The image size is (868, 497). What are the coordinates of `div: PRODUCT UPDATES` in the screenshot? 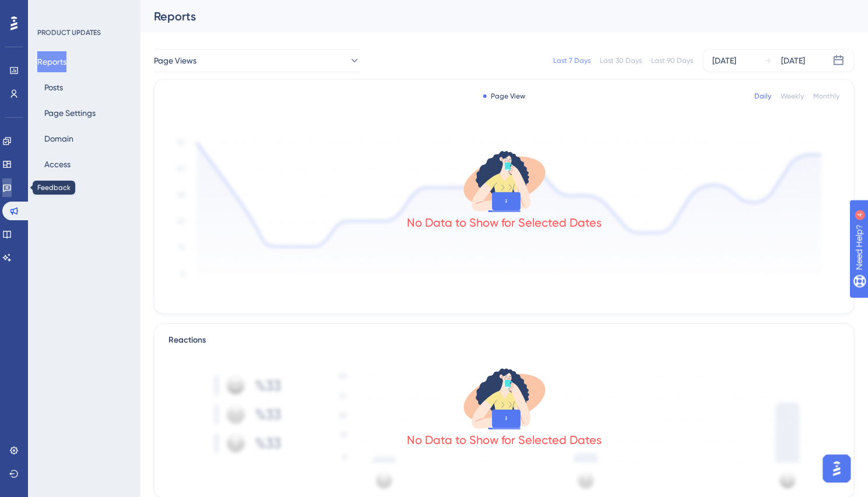 It's located at (69, 32).